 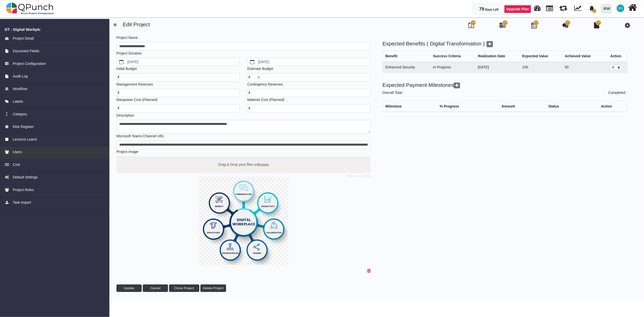 I want to click on span: 243, so click(x=536, y=23).